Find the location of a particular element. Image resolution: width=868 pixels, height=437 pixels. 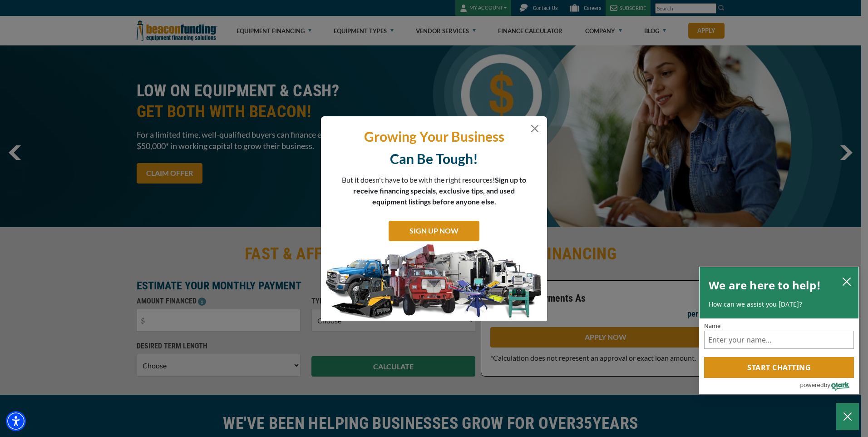

span: by is located at coordinates (827, 385).